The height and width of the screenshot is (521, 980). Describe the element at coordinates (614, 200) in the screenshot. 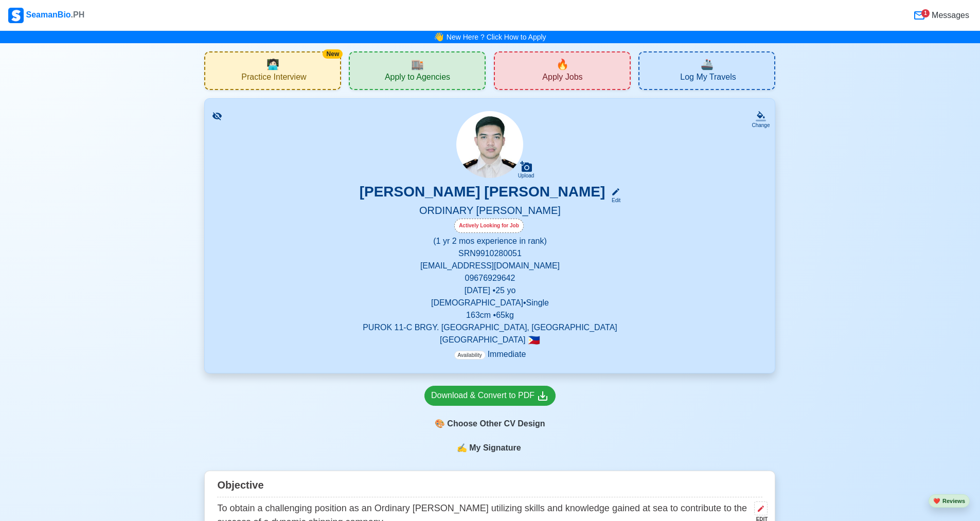

I see `div: Edit` at that location.